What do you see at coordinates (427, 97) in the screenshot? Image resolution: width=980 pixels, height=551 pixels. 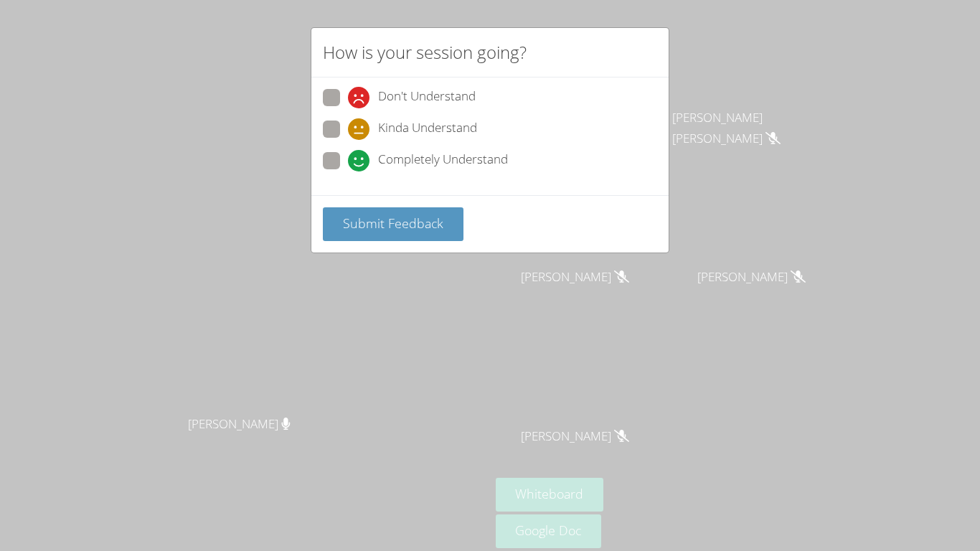 I see `span: Don't Understand` at bounding box center [427, 97].